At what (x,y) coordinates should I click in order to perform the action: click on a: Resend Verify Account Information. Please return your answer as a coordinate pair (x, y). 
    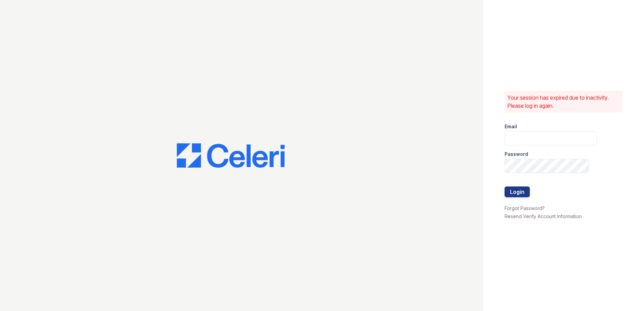
    Looking at the image, I should click on (543, 216).